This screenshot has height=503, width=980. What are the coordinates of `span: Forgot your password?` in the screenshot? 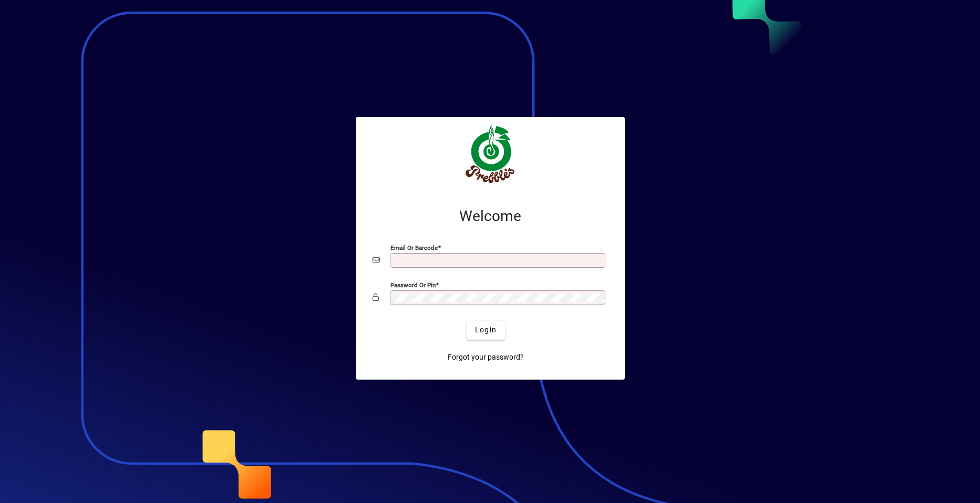 It's located at (485, 357).